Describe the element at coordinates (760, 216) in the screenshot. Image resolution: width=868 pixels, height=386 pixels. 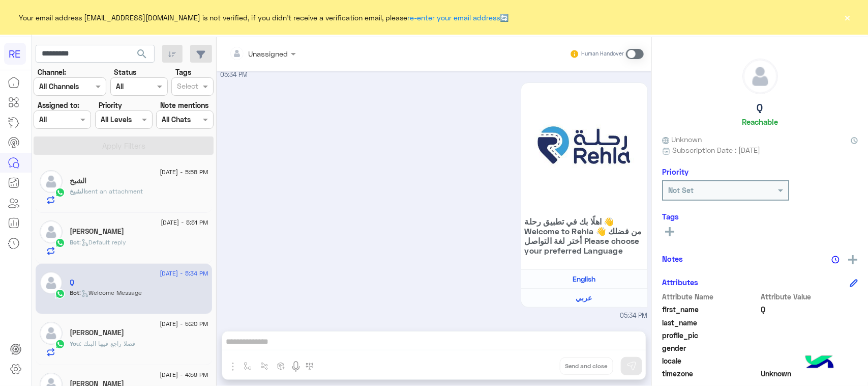
I see `h6: Tags` at that location.